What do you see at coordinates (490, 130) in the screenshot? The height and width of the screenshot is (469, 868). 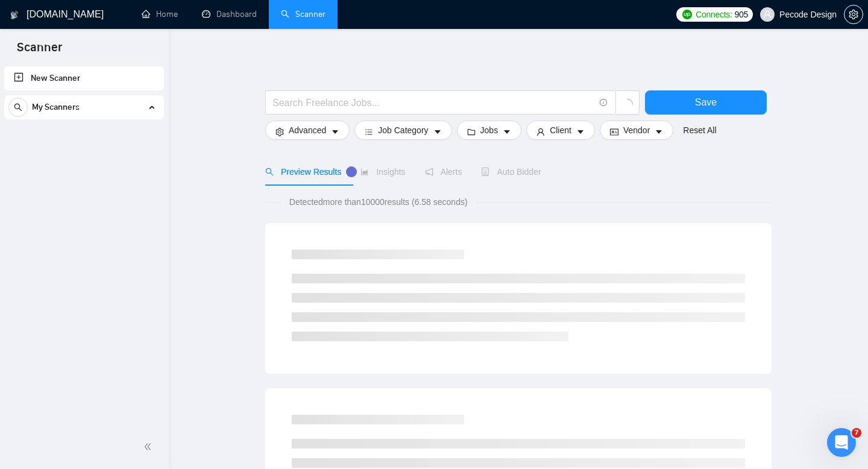 I see `span: Jobs` at bounding box center [490, 130].